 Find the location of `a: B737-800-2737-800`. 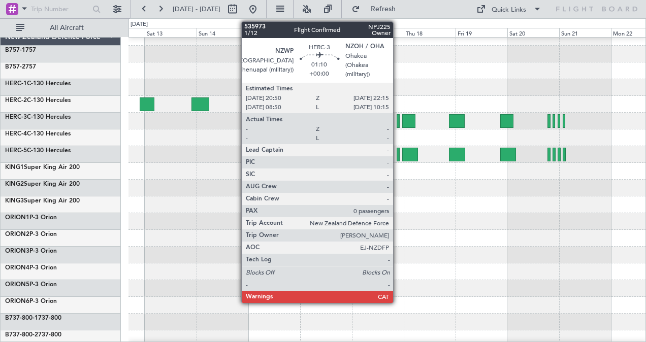

a: B737-800-2737-800 is located at coordinates (33, 335).